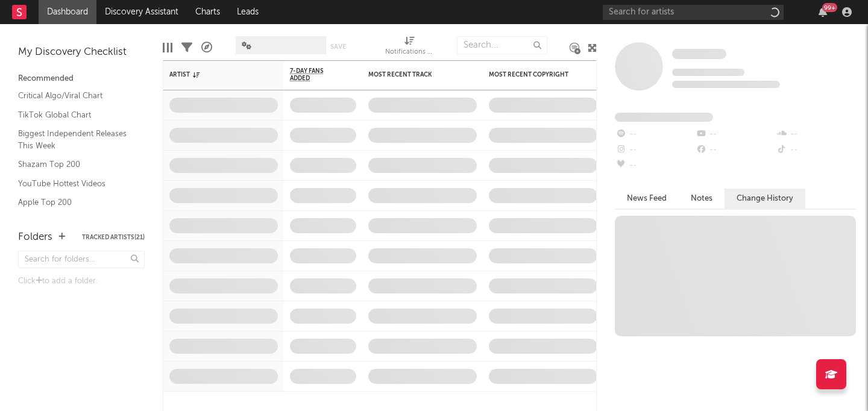  Describe the element at coordinates (82, 259) in the screenshot. I see `input: Search for folders...` at that location.